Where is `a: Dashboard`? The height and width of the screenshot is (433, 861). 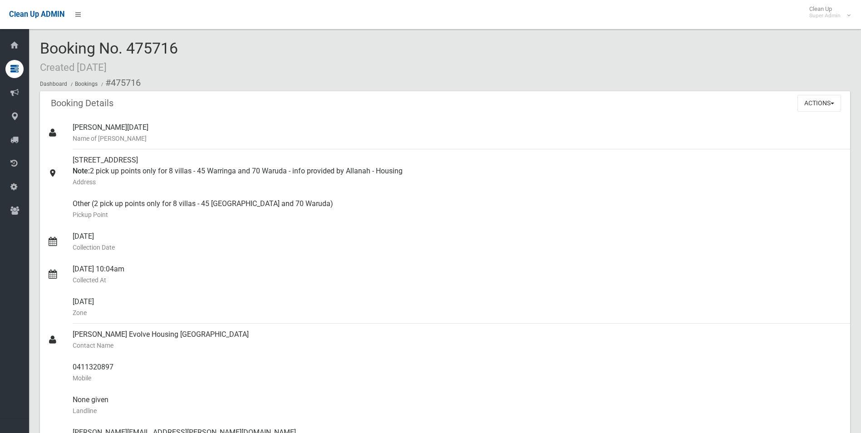
a: Dashboard is located at coordinates (54, 84).